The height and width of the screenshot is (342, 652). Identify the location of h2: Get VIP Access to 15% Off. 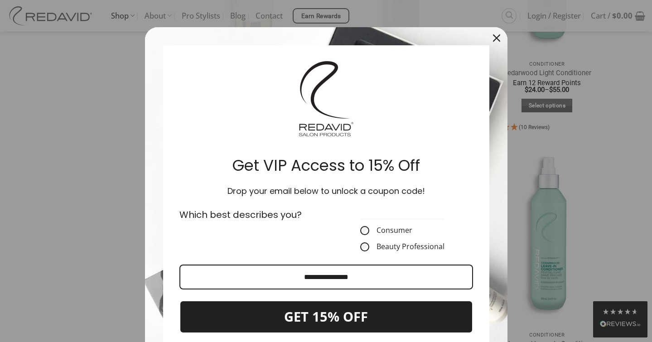
(326, 165).